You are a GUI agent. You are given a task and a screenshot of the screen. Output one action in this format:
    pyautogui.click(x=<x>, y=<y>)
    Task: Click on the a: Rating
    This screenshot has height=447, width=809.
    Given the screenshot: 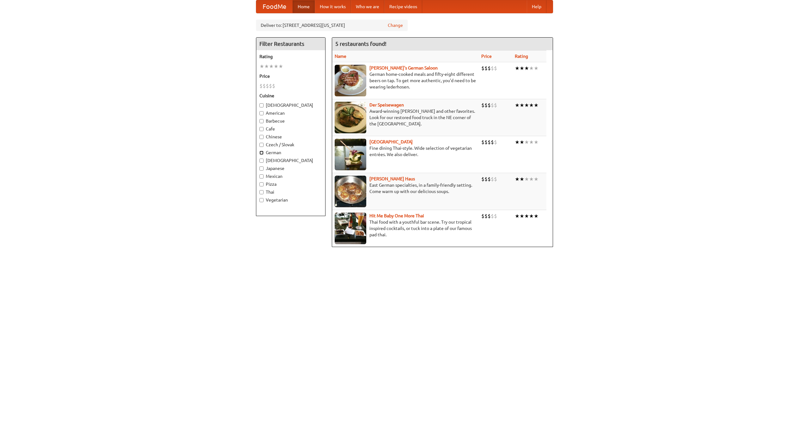 What is the action you would take?
    pyautogui.click(x=522, y=56)
    